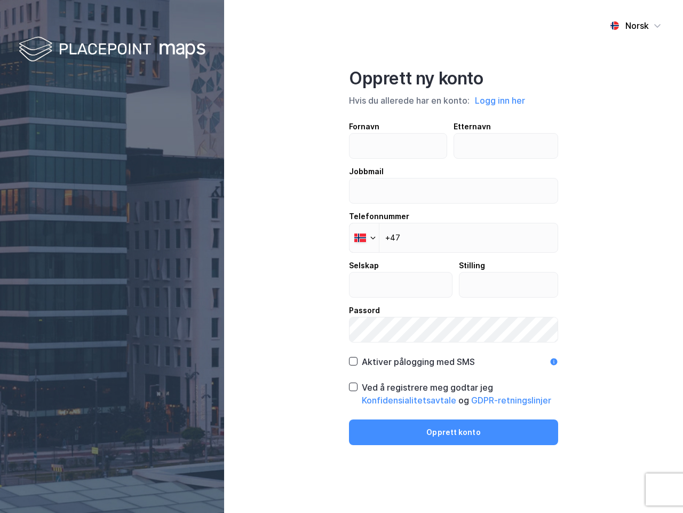 This screenshot has height=513, width=683. I want to click on div: Hvis du allerede har en konto:, so click(454, 100).